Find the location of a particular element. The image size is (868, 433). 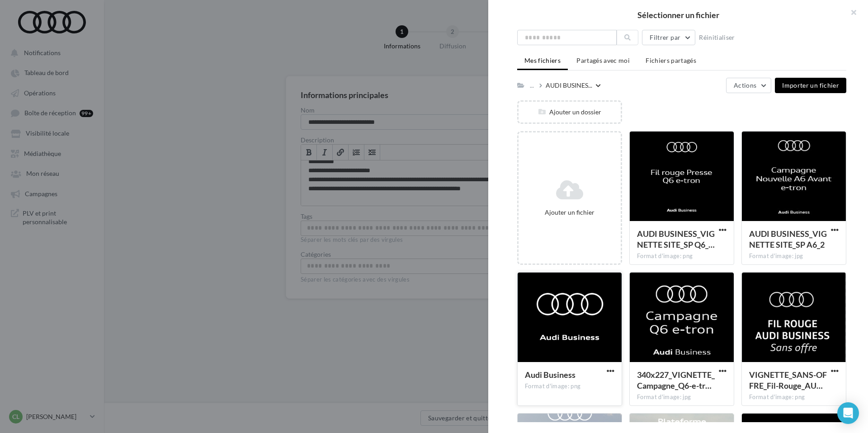

h2: Sélectionner un fichier is located at coordinates (678, 15).